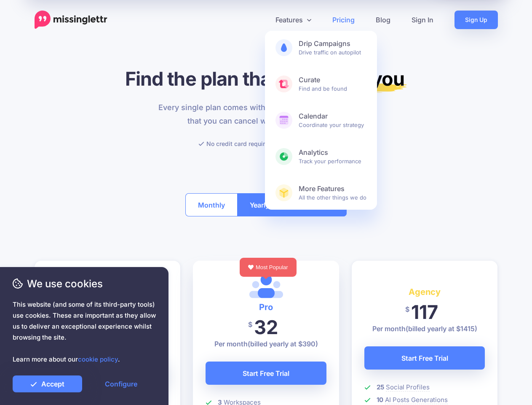 The image size is (532, 405). Describe the element at coordinates (266, 327) in the screenshot. I see `span: 32` at that location.